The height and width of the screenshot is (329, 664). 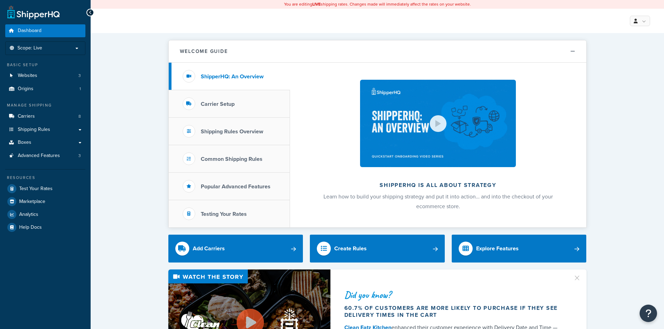 I want to click on div: Create Rules, so click(x=350, y=249).